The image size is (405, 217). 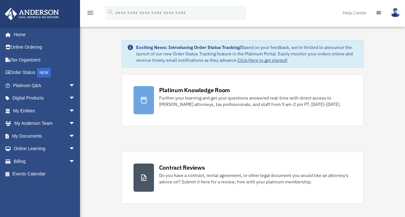 What do you see at coordinates (182, 167) in the screenshot?
I see `div: Contract Reviews` at bounding box center [182, 167].